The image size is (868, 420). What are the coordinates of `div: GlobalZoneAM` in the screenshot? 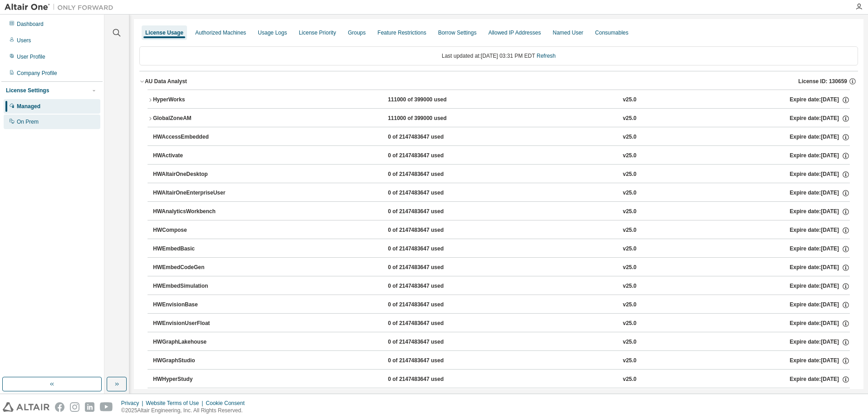 It's located at (193, 118).